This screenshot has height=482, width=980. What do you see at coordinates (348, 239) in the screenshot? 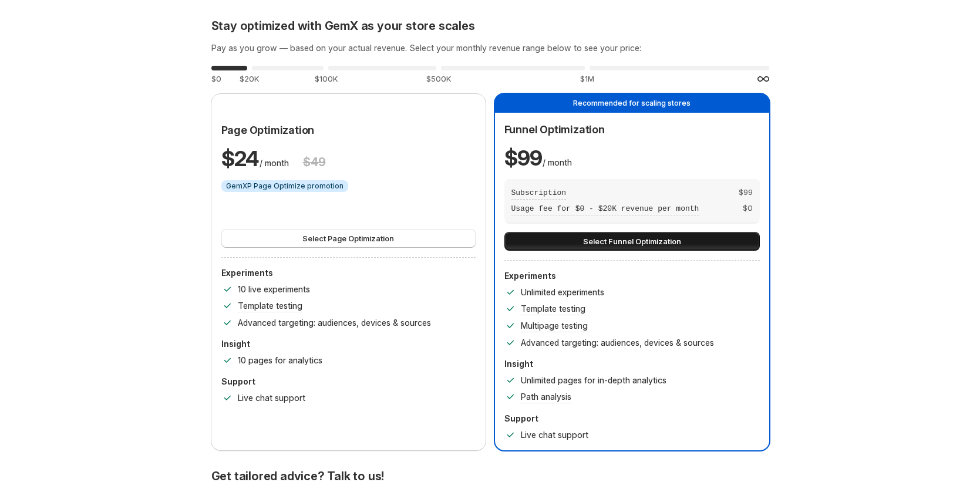
I see `span: Select Page Optimization` at bounding box center [348, 239].